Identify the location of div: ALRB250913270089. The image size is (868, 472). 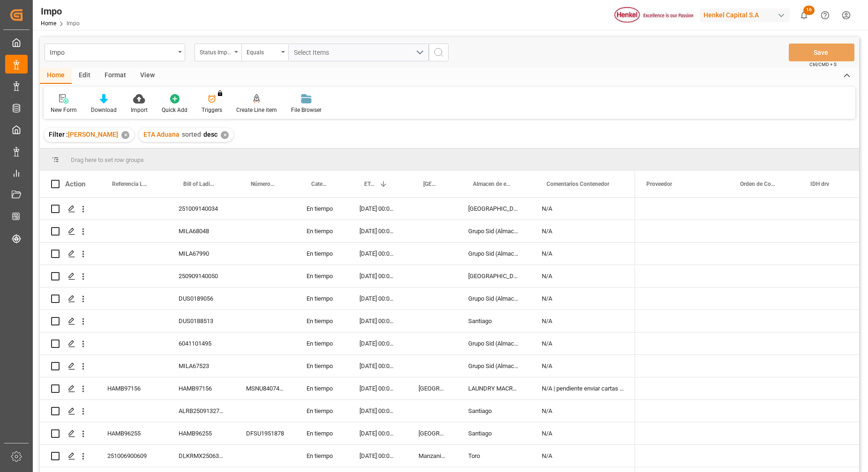
(202, 411).